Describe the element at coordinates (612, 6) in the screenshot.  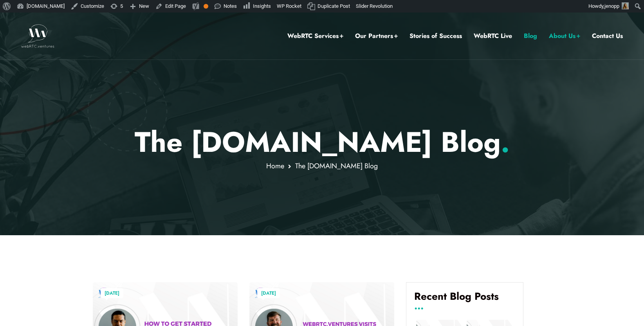
I see `span: jenopp` at that location.